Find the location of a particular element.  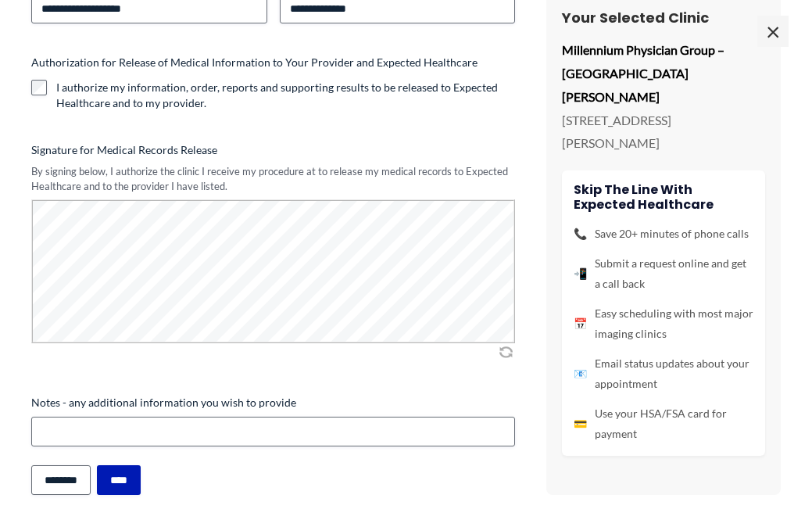

img: Clear Signature is located at coordinates (506, 351).